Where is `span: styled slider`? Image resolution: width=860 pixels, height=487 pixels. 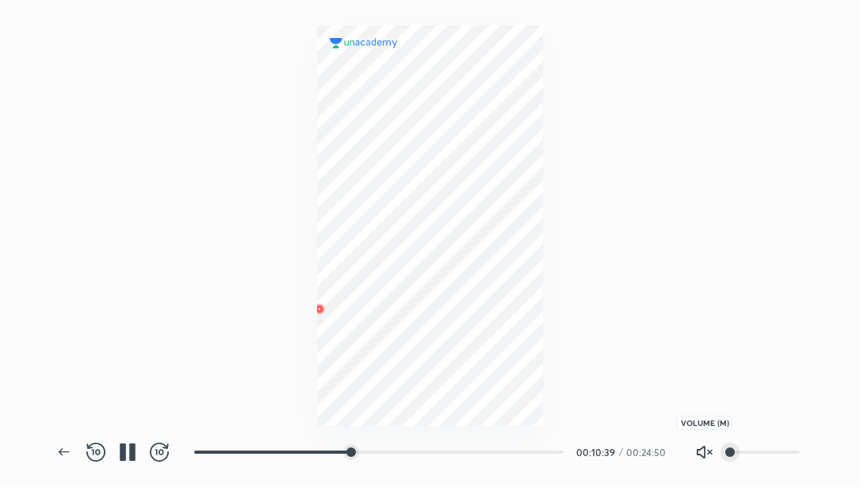
span: styled slider is located at coordinates (730, 453).